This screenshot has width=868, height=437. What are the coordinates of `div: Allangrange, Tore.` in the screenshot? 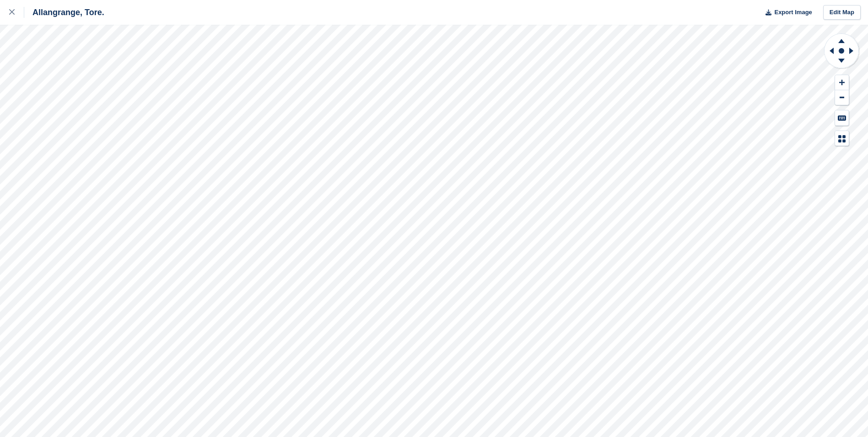 It's located at (64, 12).